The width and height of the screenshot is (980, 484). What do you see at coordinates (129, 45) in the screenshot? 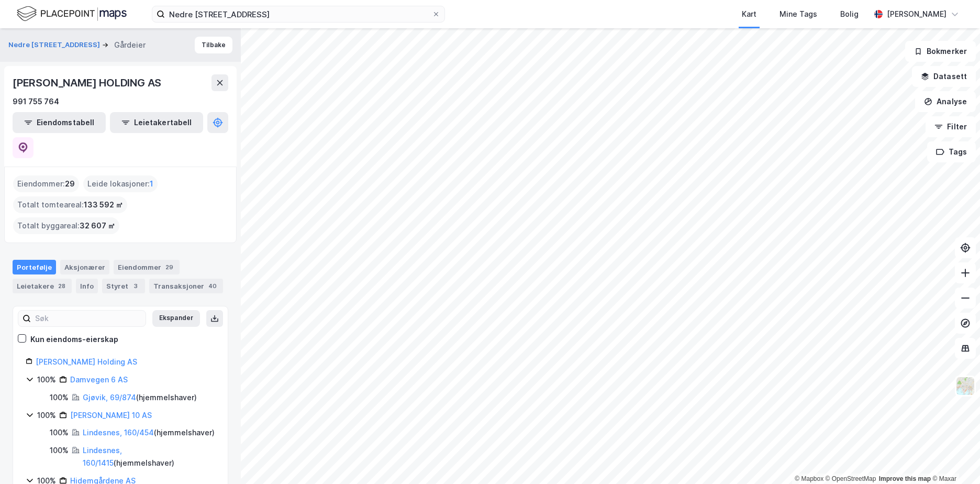
I see `div: Gårdeier` at bounding box center [129, 45].